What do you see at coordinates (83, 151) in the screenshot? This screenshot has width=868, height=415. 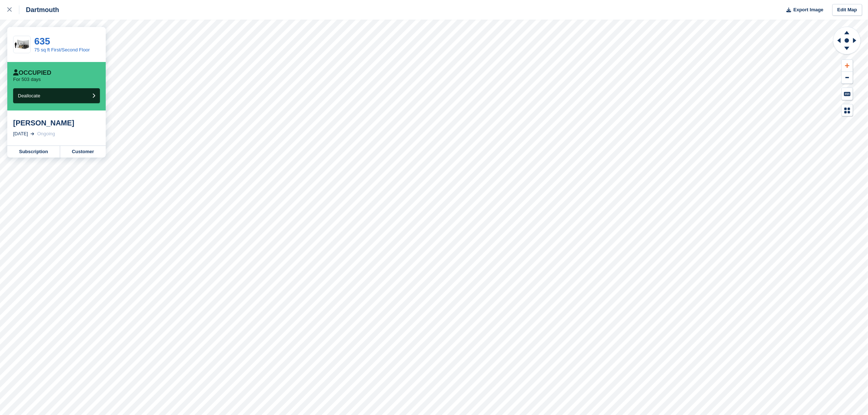 I see `a: Customer` at bounding box center [83, 151].